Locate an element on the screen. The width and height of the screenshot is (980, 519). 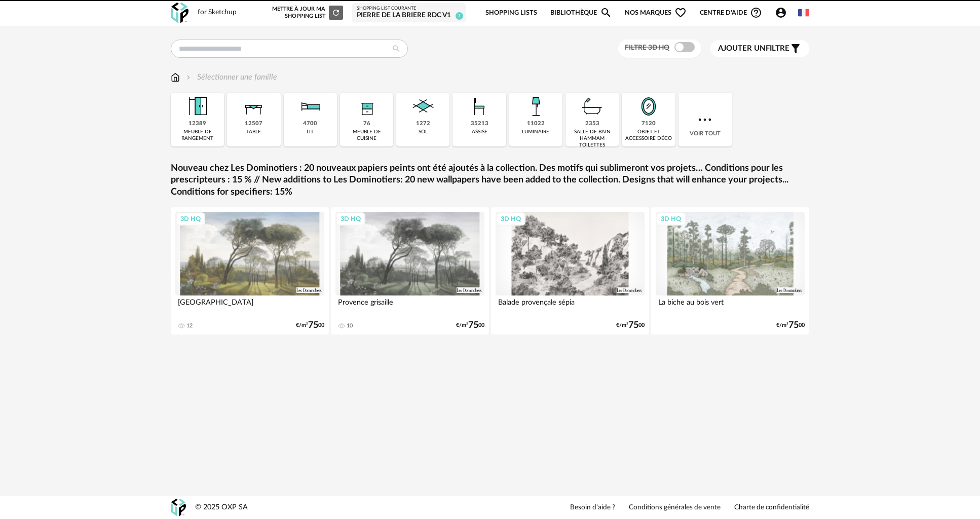
div: © 2025 OXP SA is located at coordinates (221, 507).